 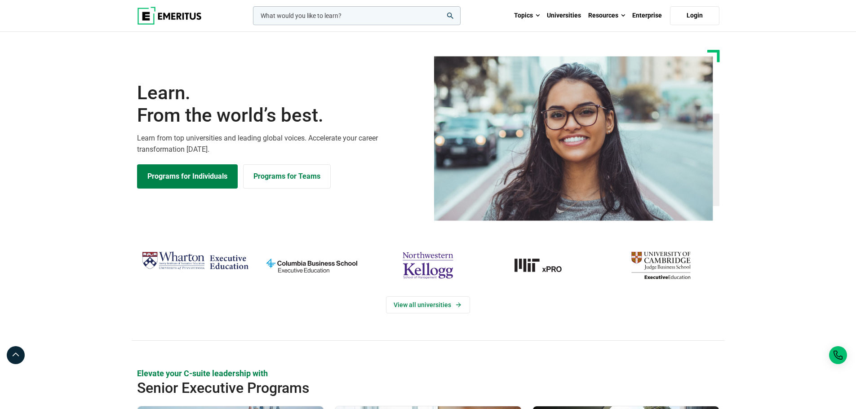 What do you see at coordinates (695, 16) in the screenshot?
I see `a: Login` at bounding box center [695, 16].